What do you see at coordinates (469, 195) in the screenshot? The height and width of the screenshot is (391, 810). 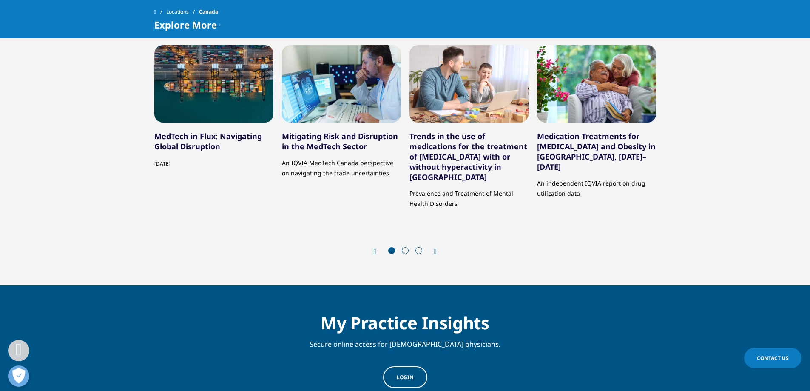 I see `p: Prevalence and Treatment of Mental Health Disorders` at bounding box center [469, 195].